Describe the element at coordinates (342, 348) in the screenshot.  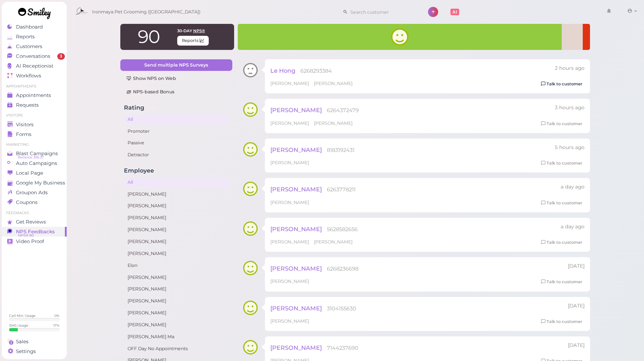
I see `span: 7144237690` at that location.